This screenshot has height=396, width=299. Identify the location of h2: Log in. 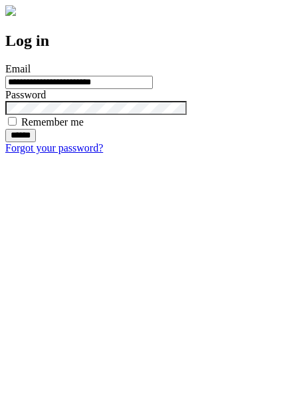
(150, 41).